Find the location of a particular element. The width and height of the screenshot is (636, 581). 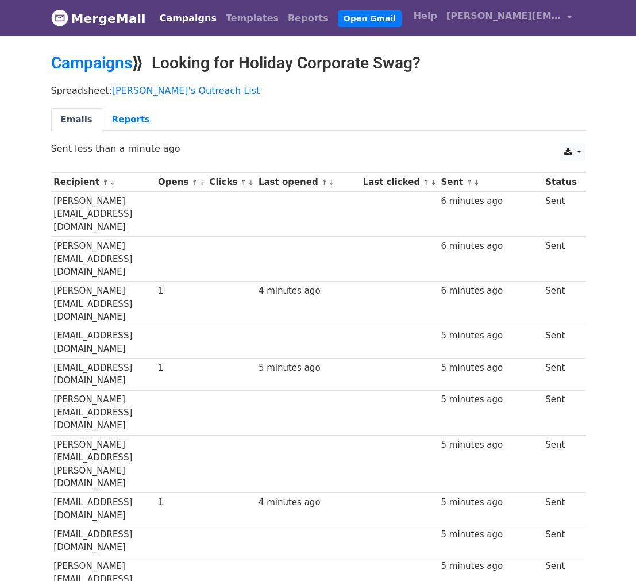

th: Status is located at coordinates (561, 182).